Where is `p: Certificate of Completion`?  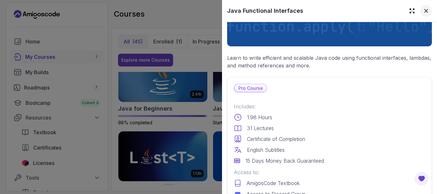
p: Certificate of Completion is located at coordinates (276, 139).